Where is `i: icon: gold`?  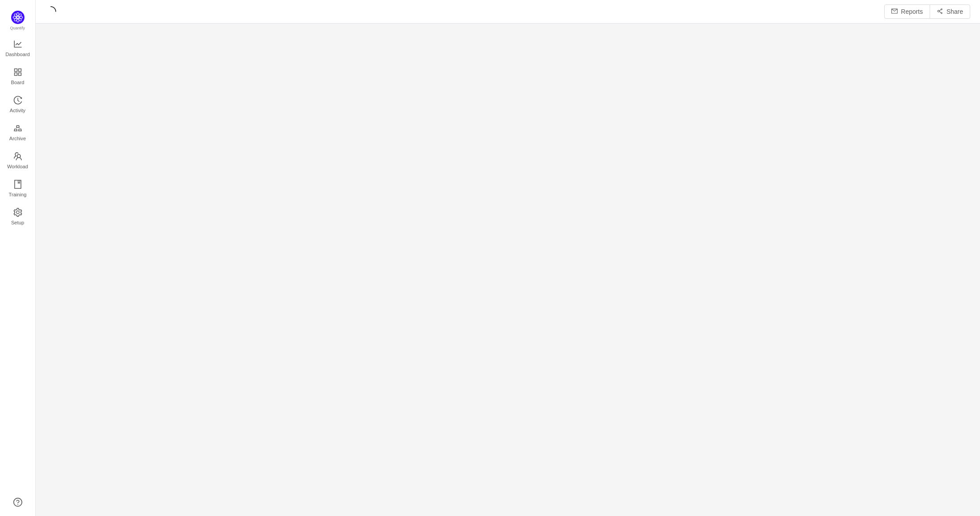 i: icon: gold is located at coordinates (18, 128).